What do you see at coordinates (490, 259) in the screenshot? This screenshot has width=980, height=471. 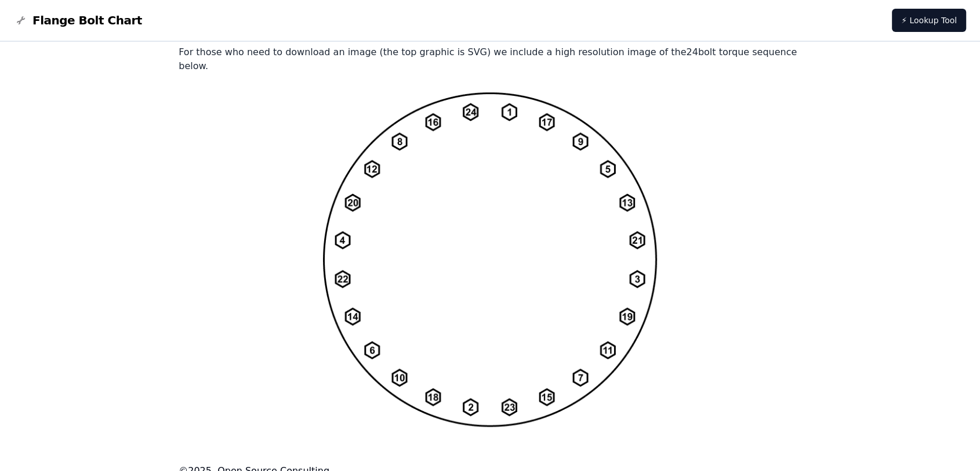 I see `img: 24 bolt torque pattern` at bounding box center [490, 259].